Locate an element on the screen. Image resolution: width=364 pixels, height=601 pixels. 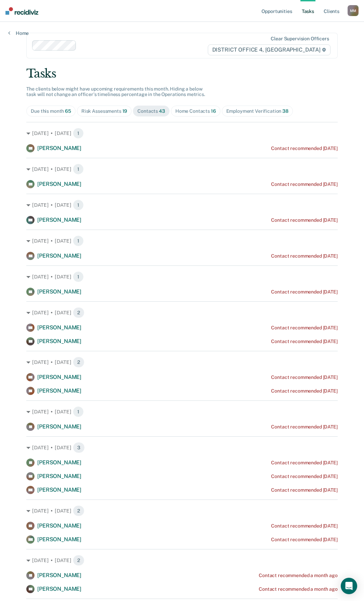
span: 38 is located at coordinates (285, 111).